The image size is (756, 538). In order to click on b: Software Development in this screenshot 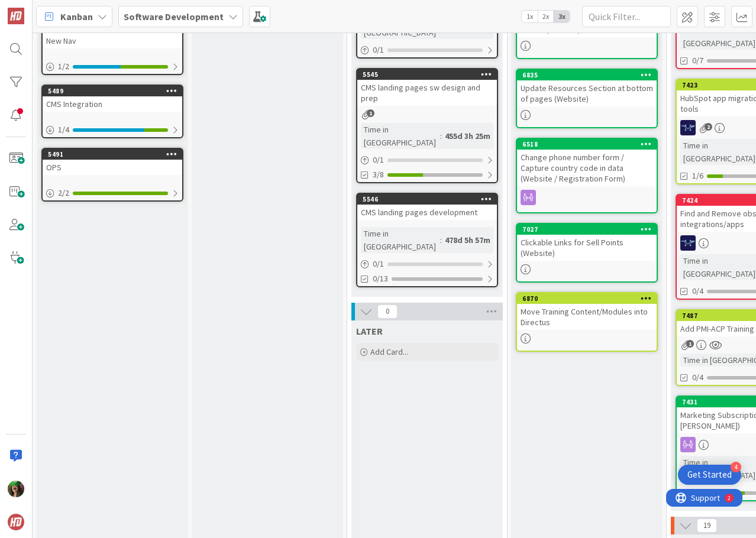, I will do `click(173, 17)`.